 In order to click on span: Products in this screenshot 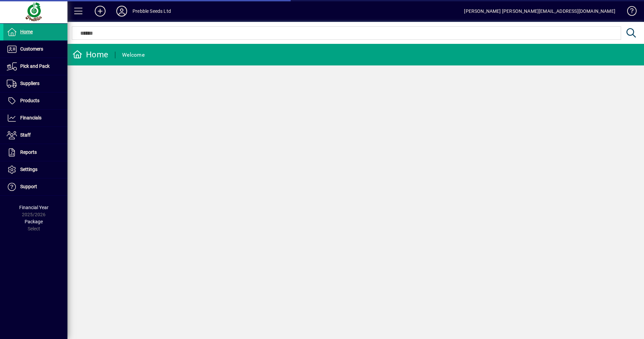, I will do `click(29, 101)`.